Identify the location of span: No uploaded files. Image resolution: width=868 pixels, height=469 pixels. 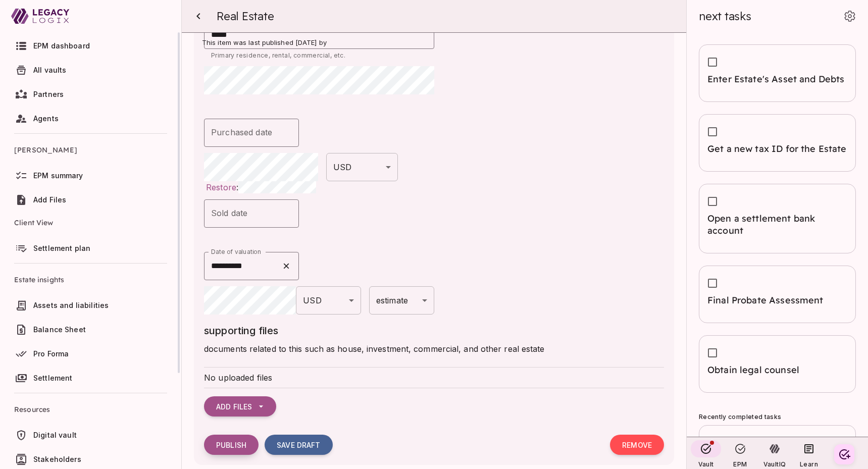
(238, 378).